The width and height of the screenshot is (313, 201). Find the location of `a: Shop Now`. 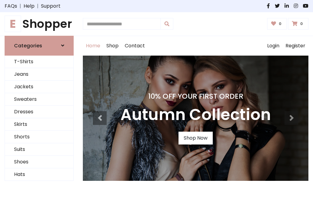

a: Shop Now is located at coordinates (196, 138).